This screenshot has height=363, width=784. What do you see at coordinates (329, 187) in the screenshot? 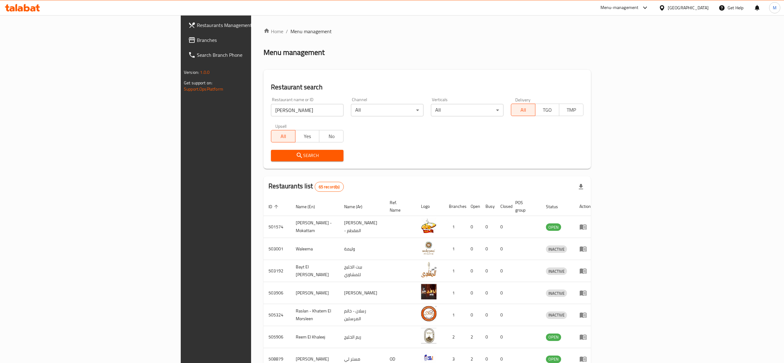
I see `span: 65 record(s)` at bounding box center [329, 187].